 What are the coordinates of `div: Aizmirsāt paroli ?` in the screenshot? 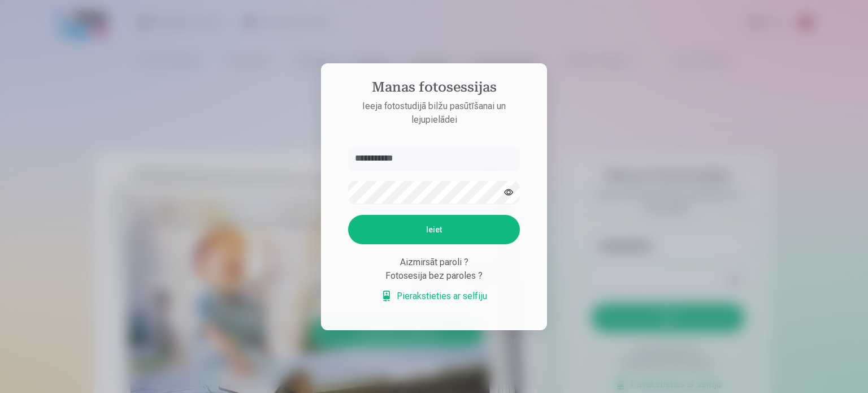 It's located at (434, 262).